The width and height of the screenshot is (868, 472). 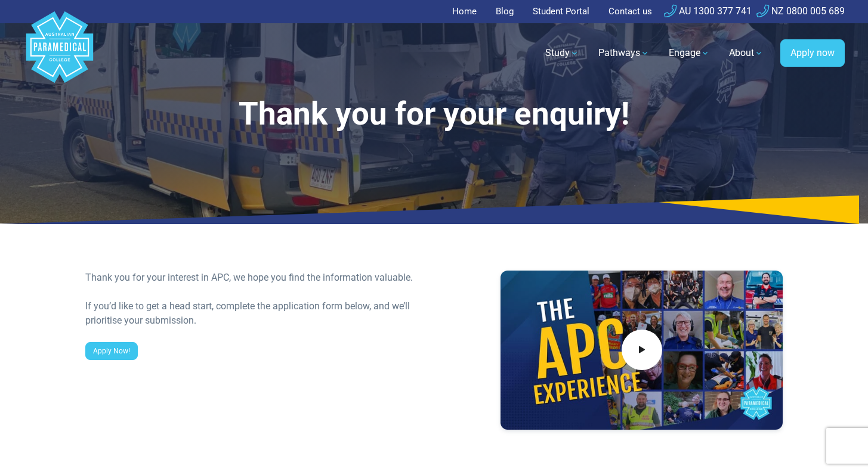 What do you see at coordinates (112, 351) in the screenshot?
I see `a: Apply Now!` at bounding box center [112, 351].